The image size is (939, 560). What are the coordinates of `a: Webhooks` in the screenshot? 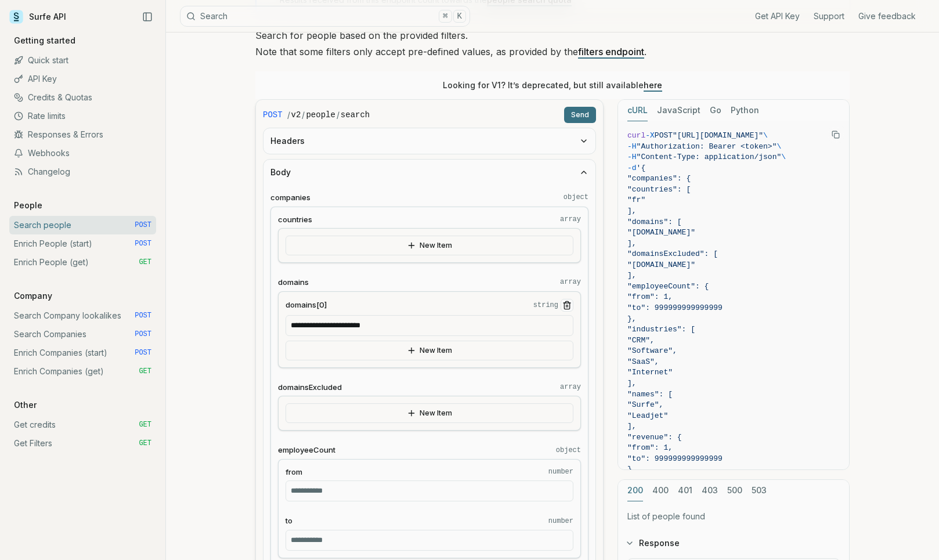 It's located at (83, 153).